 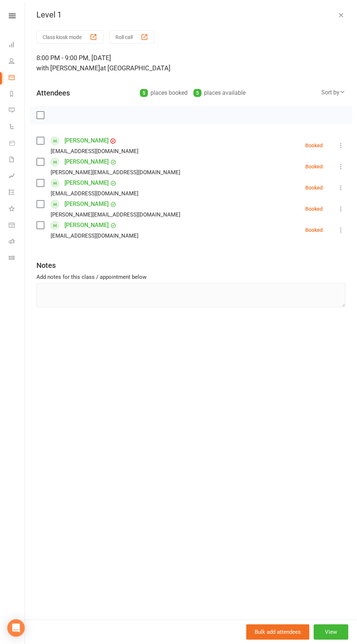 I want to click on div: Sort by, so click(x=333, y=93).